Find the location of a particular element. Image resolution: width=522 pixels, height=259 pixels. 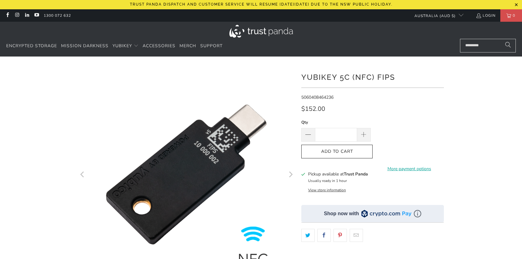

span: Accessories is located at coordinates (159, 46).